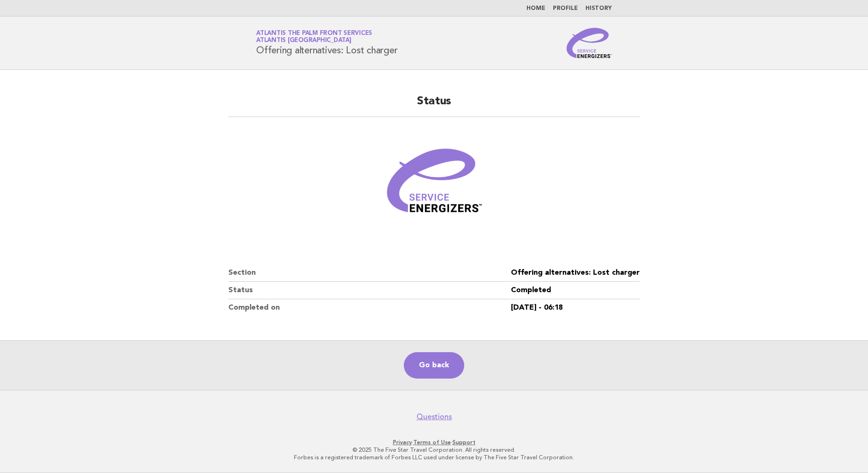 This screenshot has height=473, width=868. I want to click on a: Privacy, so click(402, 443).